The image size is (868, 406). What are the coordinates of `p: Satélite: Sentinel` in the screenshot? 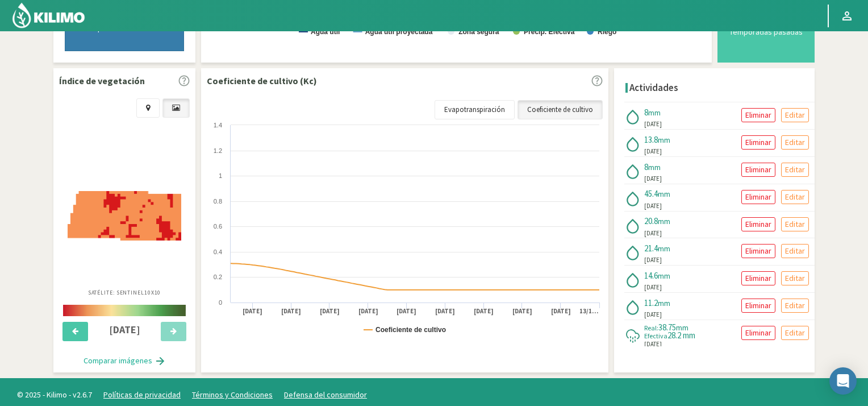 It's located at (124, 292).